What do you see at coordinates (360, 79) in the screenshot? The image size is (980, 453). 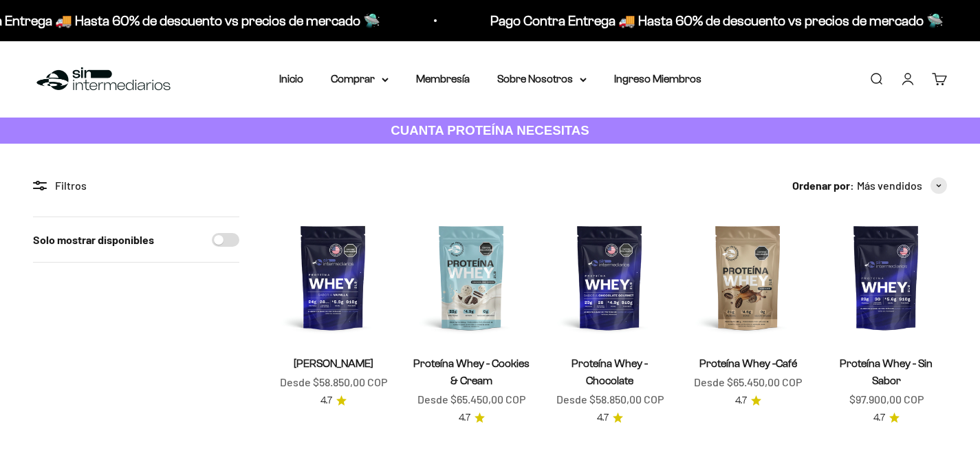 I see `summary: Comprar` at bounding box center [360, 79].